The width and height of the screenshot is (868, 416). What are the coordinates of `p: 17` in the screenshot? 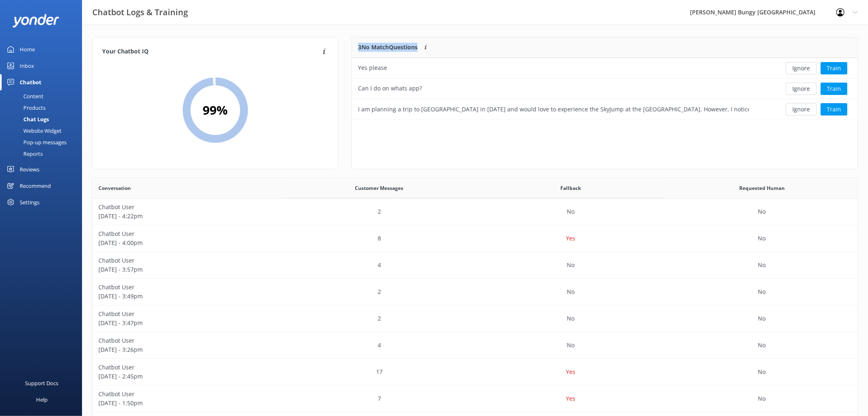 It's located at (380, 372).